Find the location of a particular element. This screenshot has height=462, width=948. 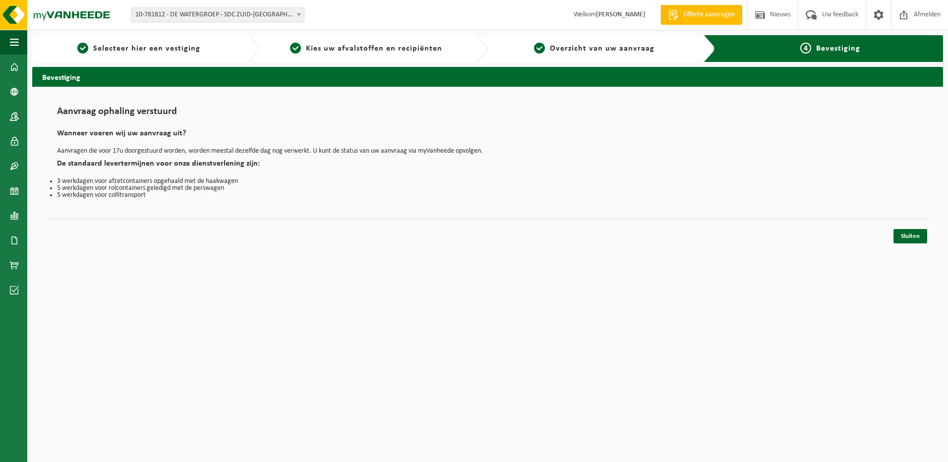

li: 3 werkdagen voor afzetcontainers opgehaald met de haakwagen is located at coordinates (487, 181).